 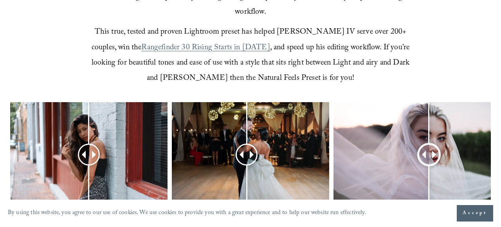 I want to click on p: By using this website, you agree to our use of cookies. We use cookies to provide you with a grea..., so click(x=187, y=214).